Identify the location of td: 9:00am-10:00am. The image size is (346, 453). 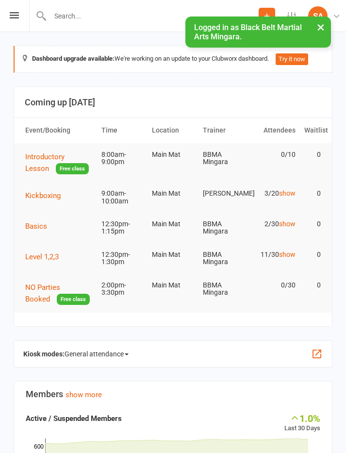
(122, 197).